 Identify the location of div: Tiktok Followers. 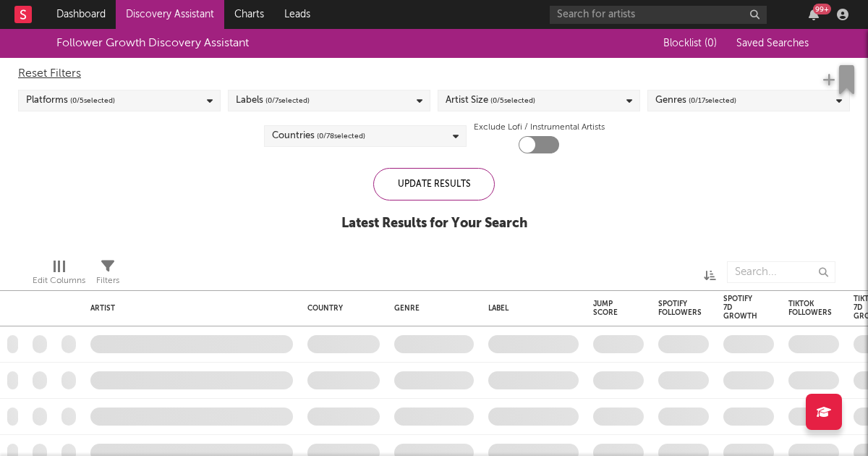
(810, 308).